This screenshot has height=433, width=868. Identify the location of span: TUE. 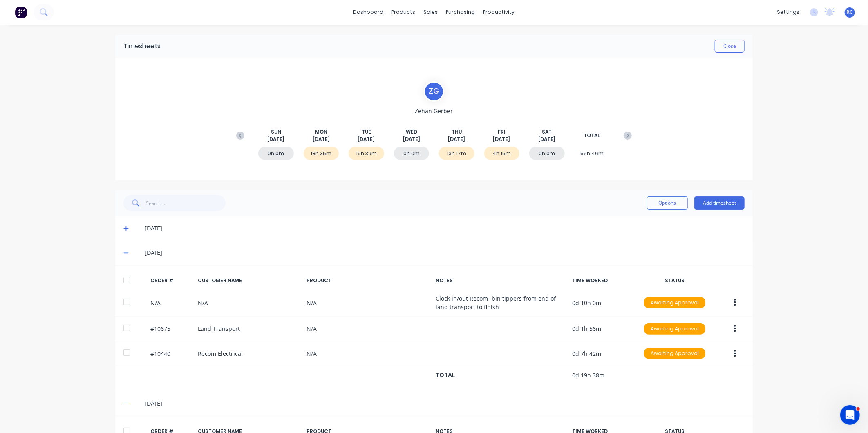
(366, 132).